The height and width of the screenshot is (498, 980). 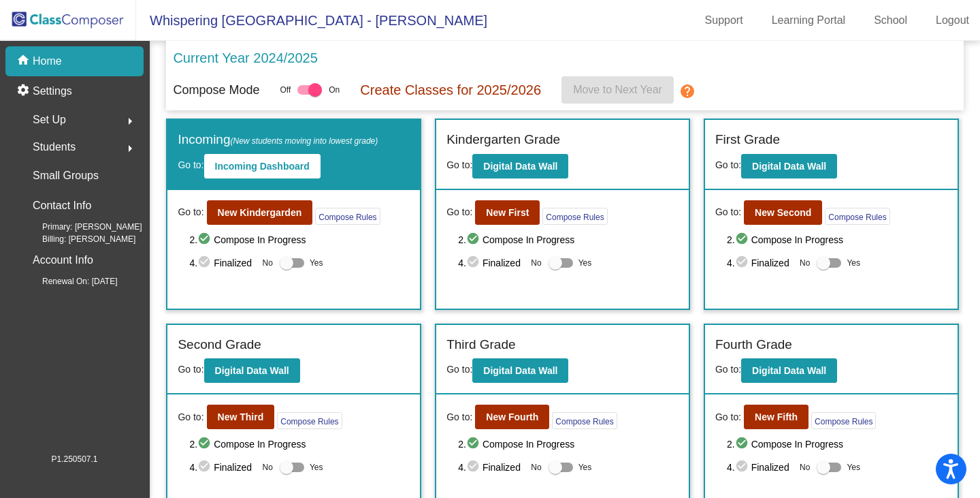 I want to click on span: Students, so click(x=54, y=147).